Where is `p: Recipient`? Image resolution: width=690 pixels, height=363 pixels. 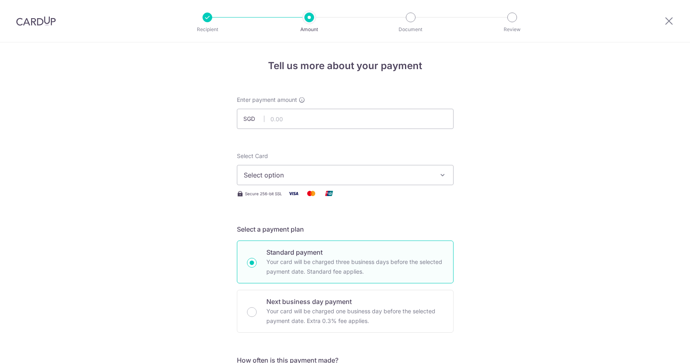 p: Recipient is located at coordinates (208, 30).